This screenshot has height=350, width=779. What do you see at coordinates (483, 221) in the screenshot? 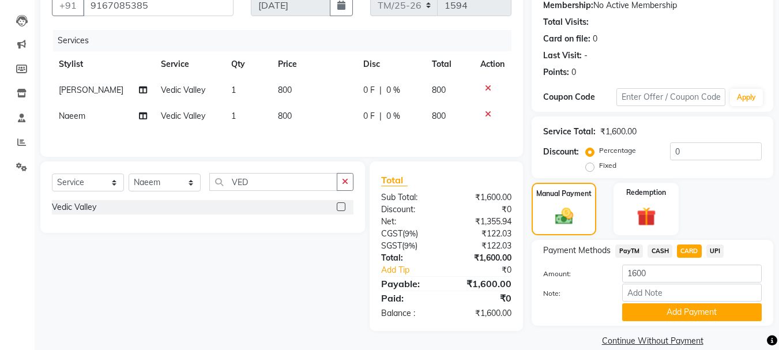
I see `div: ₹1,355.94` at bounding box center [483, 221].